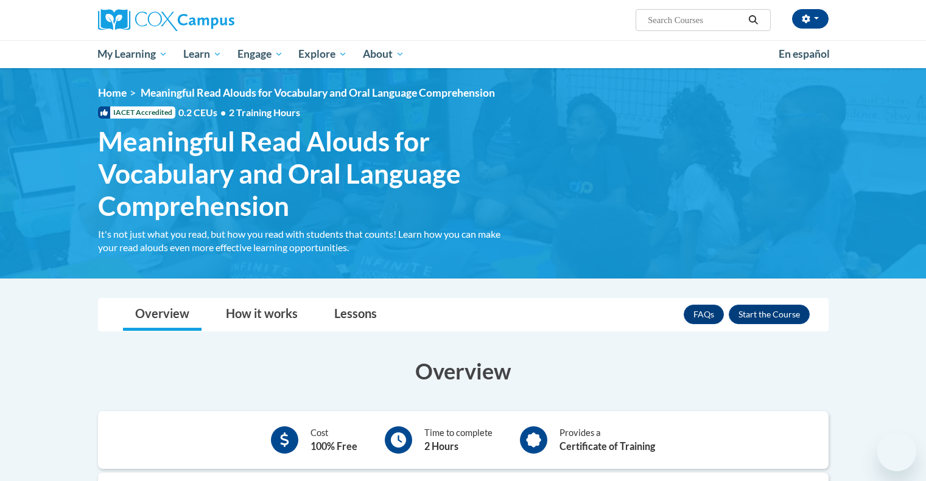 This screenshot has width=926, height=481. Describe the element at coordinates (308, 241) in the screenshot. I see `div: It's not just what you read, but how you read with students that counts! Learn how you can make y...` at that location.